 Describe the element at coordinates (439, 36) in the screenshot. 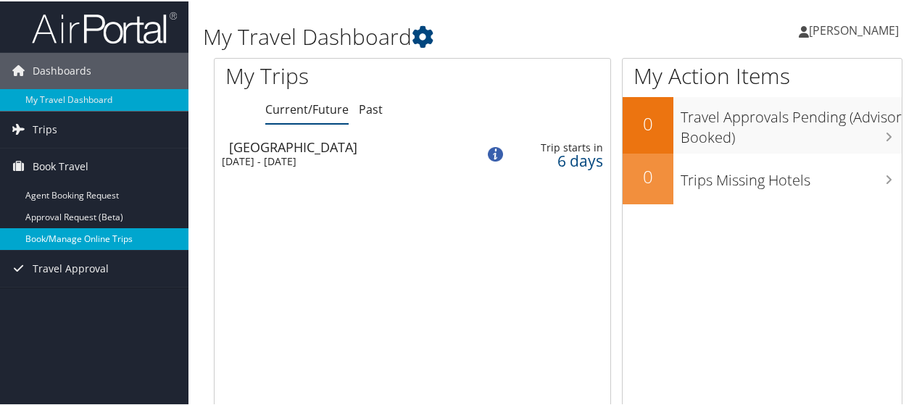

I see `h1: My Travel Dashboard` at that location.